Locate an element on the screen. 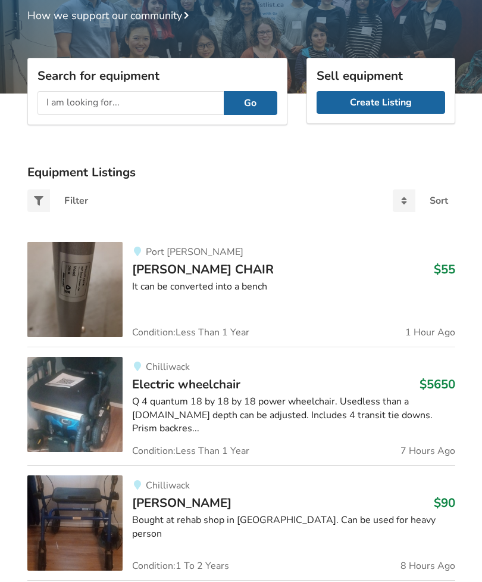 Image resolution: width=482 pixels, height=582 pixels. span: Electric wheelchair is located at coordinates (186, 384).